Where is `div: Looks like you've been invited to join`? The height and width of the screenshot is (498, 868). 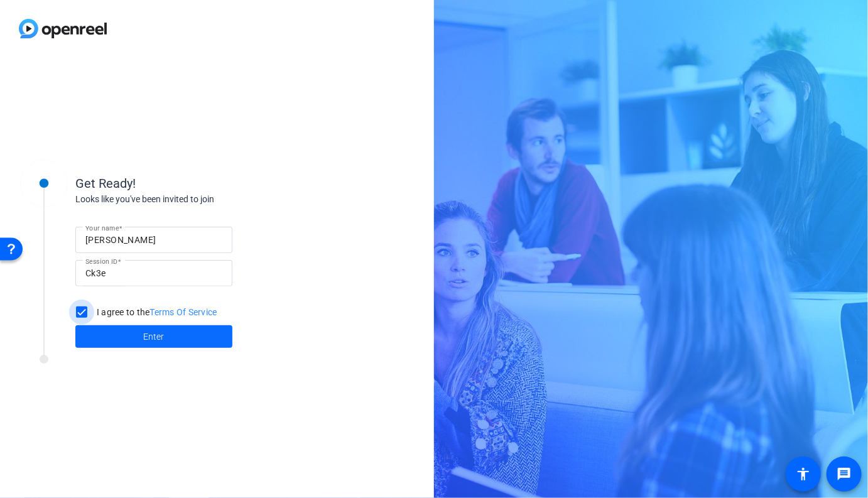
div: Looks like you've been invited to join is located at coordinates (201, 200).